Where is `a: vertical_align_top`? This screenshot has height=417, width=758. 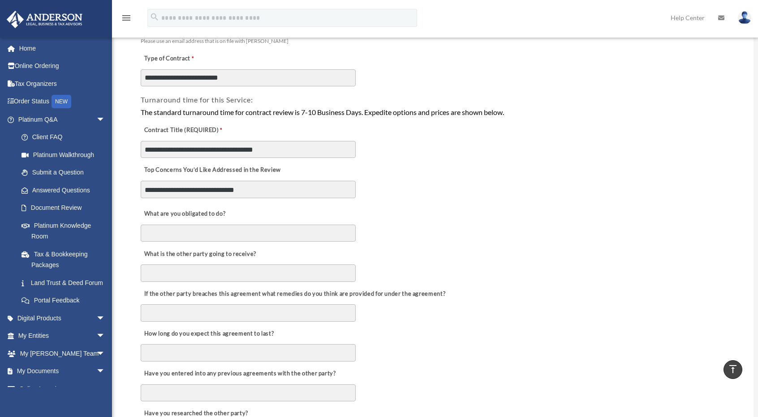
a: vertical_align_top is located at coordinates (733, 370).